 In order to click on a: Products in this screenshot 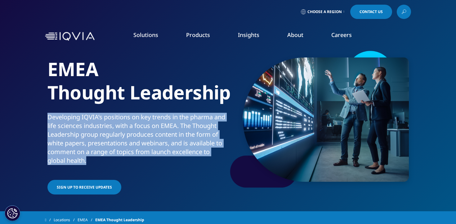, I will do `click(198, 35)`.